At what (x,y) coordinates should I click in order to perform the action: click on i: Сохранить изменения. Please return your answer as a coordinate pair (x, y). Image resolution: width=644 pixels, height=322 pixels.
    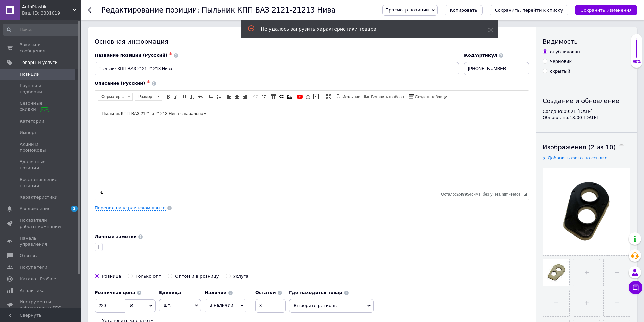
    Looking at the image, I should click on (606, 10).